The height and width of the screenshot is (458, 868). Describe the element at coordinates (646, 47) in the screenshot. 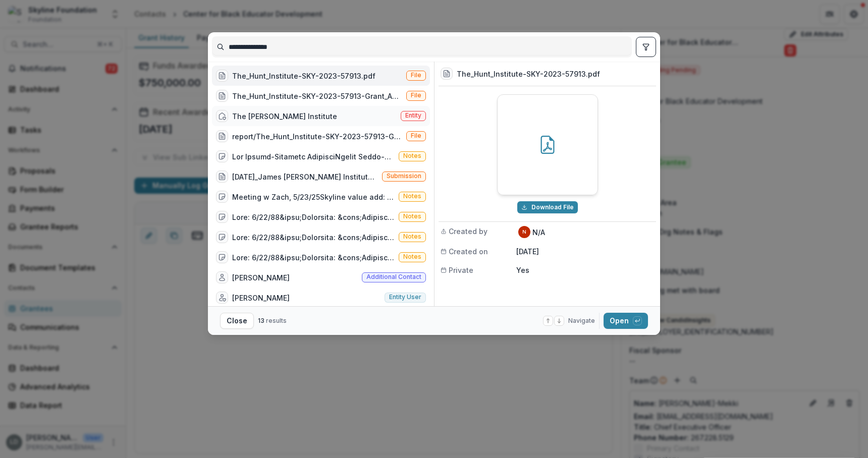

I see `button: toggle filters` at that location.